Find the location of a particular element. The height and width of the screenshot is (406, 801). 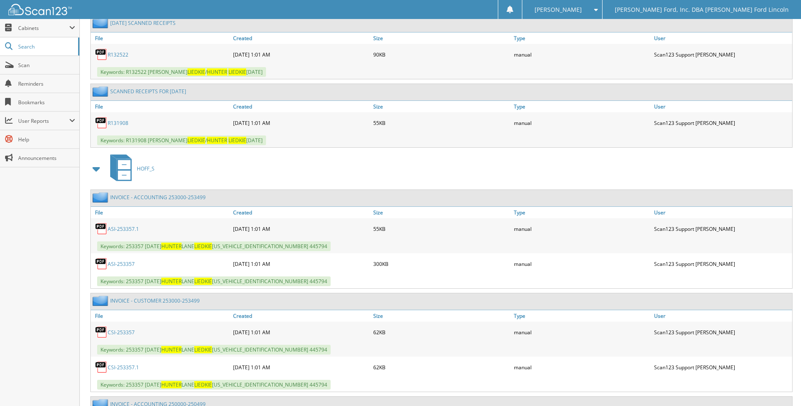

a: HOFF_S is located at coordinates (130, 168).